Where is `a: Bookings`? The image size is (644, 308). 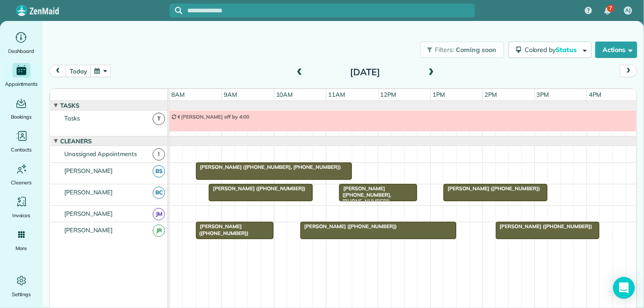 a: Bookings is located at coordinates (21, 109).